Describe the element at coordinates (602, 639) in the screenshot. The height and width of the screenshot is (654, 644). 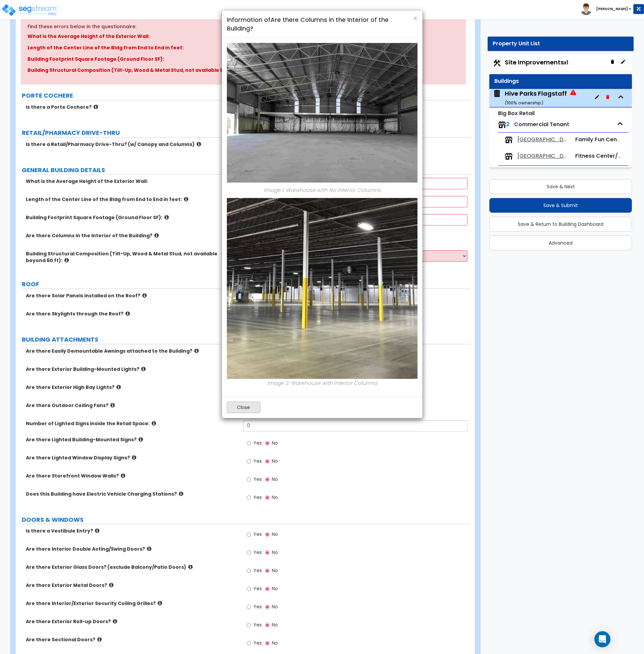
I see `div: Open Intercom Messenger` at that location.